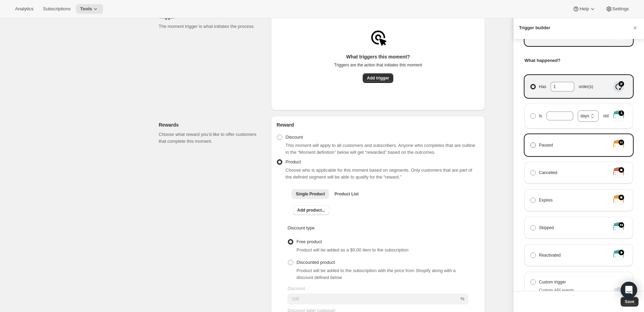 The width and height of the screenshot is (644, 312). Describe the element at coordinates (630, 302) in the screenshot. I see `button: Save` at that location.